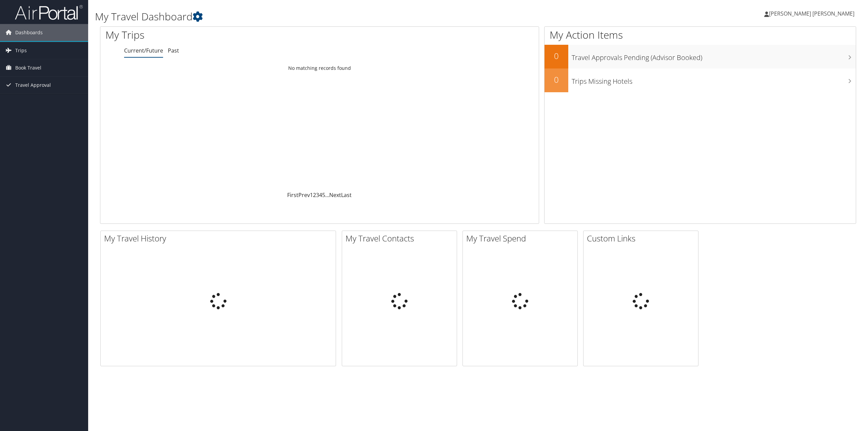 This screenshot has height=431, width=868. What do you see at coordinates (346, 195) in the screenshot?
I see `a: Last` at bounding box center [346, 195].